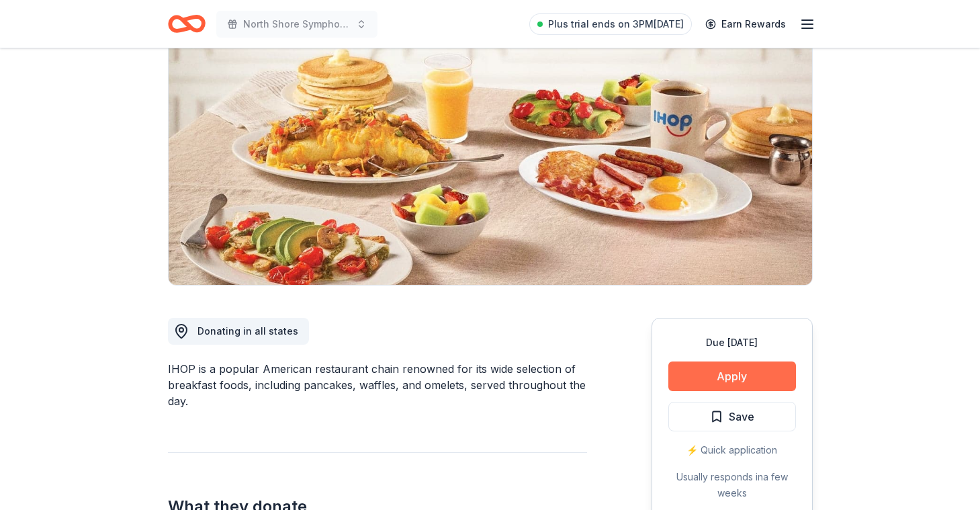 This screenshot has height=510, width=980. What do you see at coordinates (248, 330) in the screenshot?
I see `span: Donating in all states` at bounding box center [248, 330].